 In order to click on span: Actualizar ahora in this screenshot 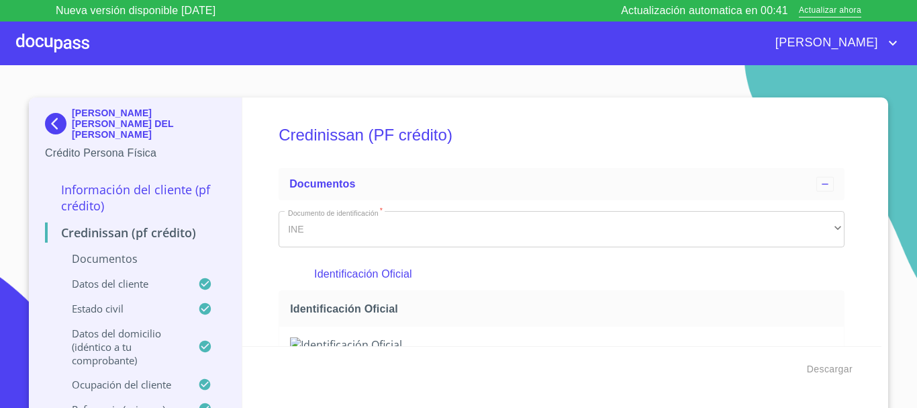, I will do `click(830, 11)`.